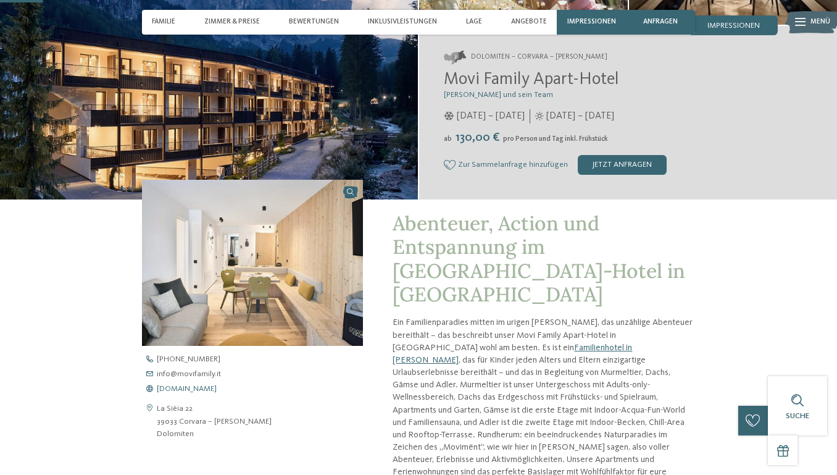 The height and width of the screenshot is (475, 837). I want to click on span: Suche, so click(798, 416).